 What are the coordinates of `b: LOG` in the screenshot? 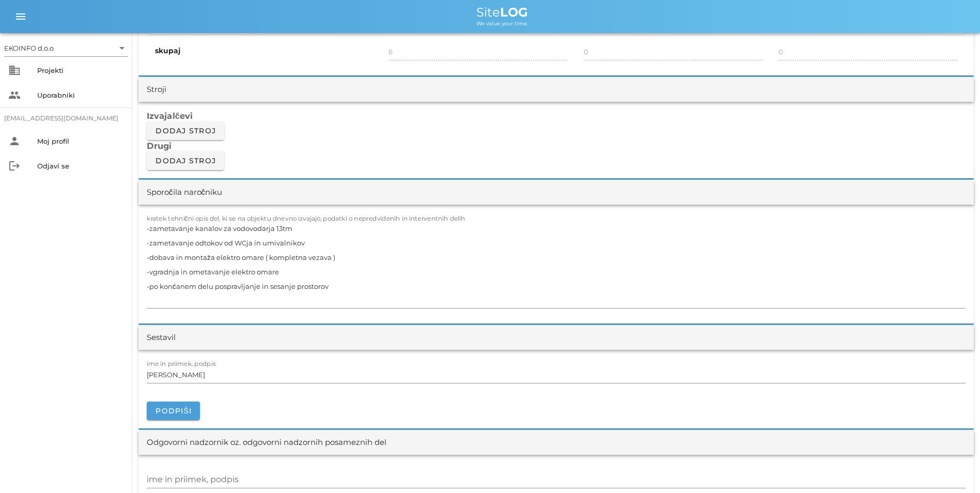 It's located at (514, 12).